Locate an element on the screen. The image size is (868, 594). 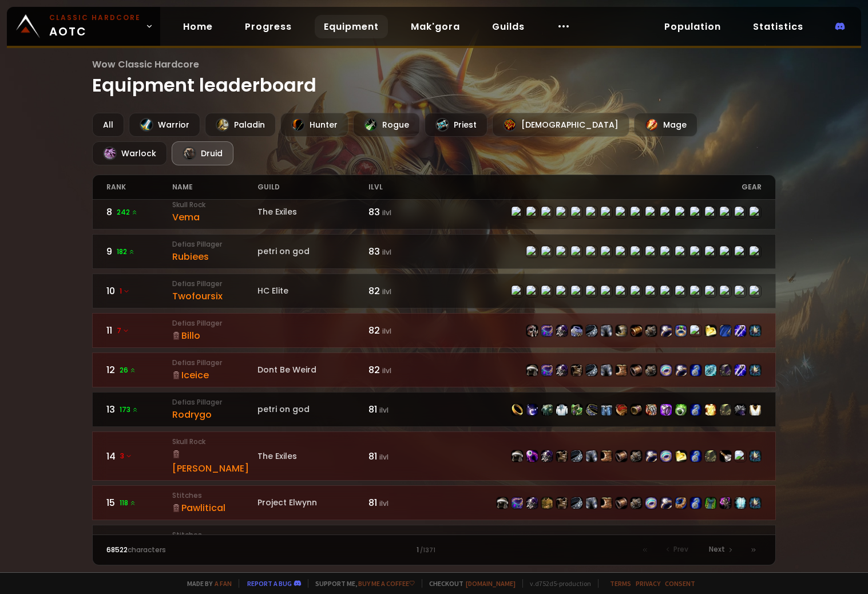
a: 1226 Defias PillagerIceiceDont Be Weird82 ilvlitem-22490item-23036item-22491item-16897item-22494i... is located at coordinates (434, 369).